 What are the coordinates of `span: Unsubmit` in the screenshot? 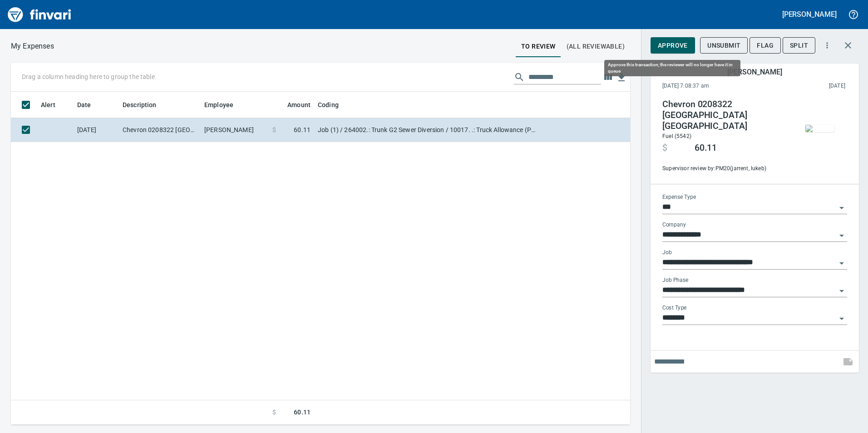 It's located at (723, 45).